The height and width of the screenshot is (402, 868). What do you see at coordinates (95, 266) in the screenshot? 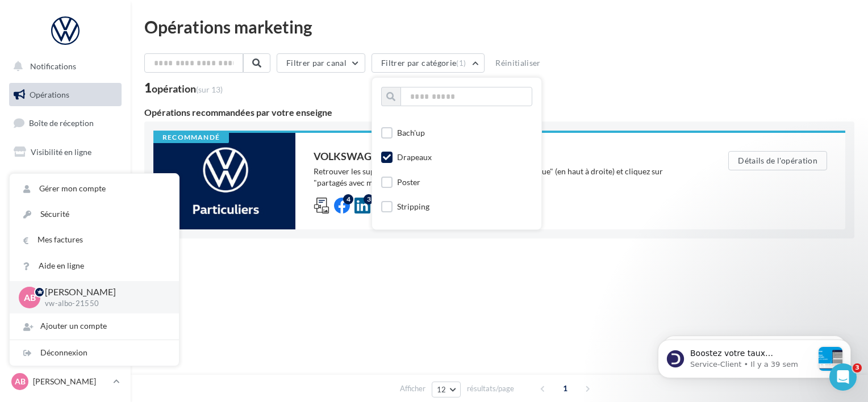
I see `a: Aide en ligne` at bounding box center [95, 266].